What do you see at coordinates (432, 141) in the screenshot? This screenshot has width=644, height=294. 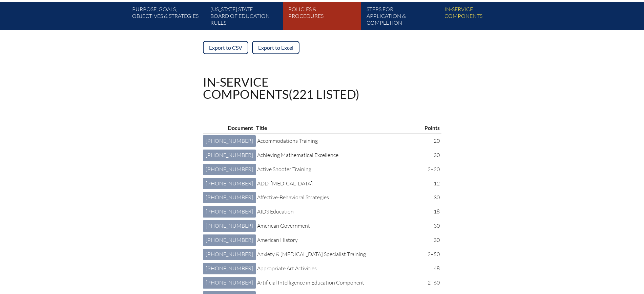 I see `p: 20` at bounding box center [432, 141].